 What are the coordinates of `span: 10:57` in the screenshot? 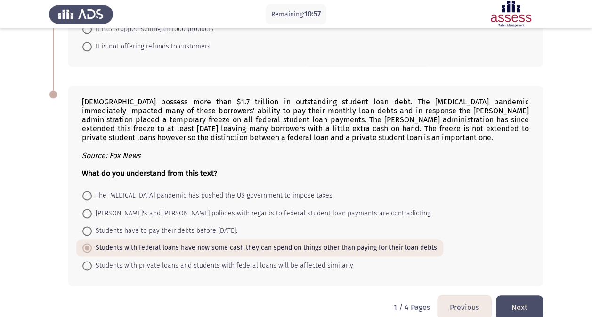 It's located at (312, 14).